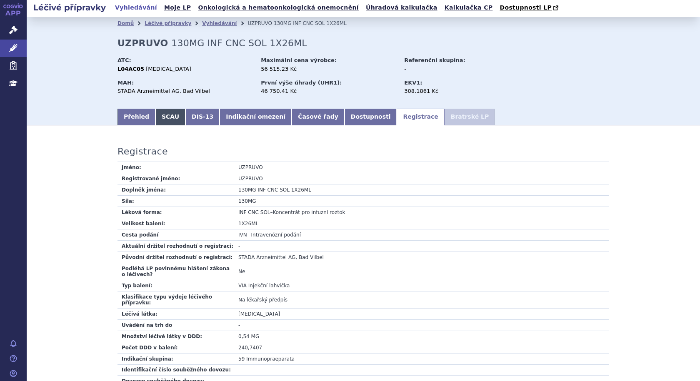  What do you see at coordinates (176, 336) in the screenshot?
I see `td: Množství léčivé látky v DDD:` at bounding box center [176, 336].